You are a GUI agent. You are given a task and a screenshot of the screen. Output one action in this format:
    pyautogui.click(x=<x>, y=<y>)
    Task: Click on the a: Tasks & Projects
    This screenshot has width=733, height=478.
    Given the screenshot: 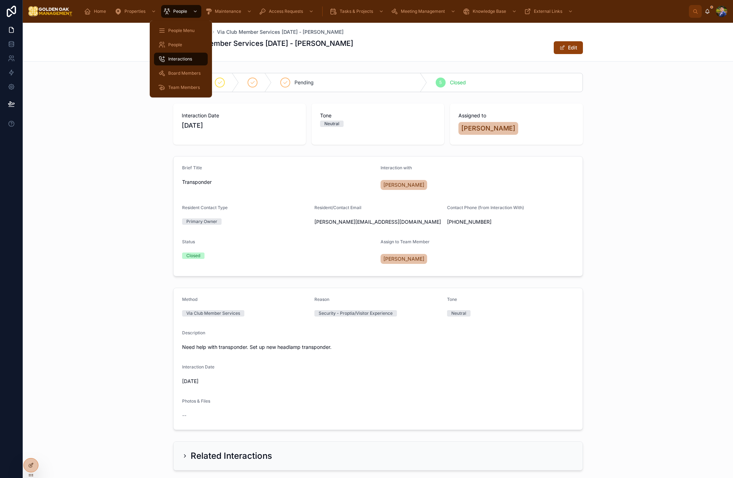 What is the action you would take?
    pyautogui.click(x=358, y=11)
    